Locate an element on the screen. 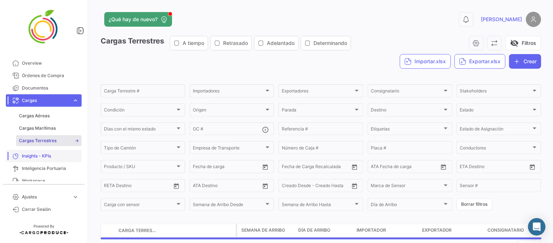  input: Creado Desde is located at coordinates (297, 186).